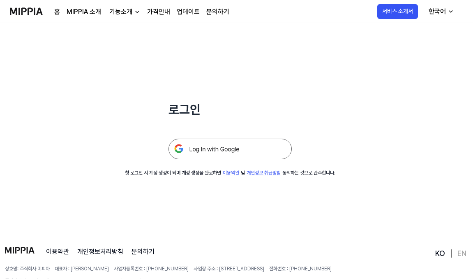  Describe the element at coordinates (20, 250) in the screenshot. I see `img: logo` at that location.